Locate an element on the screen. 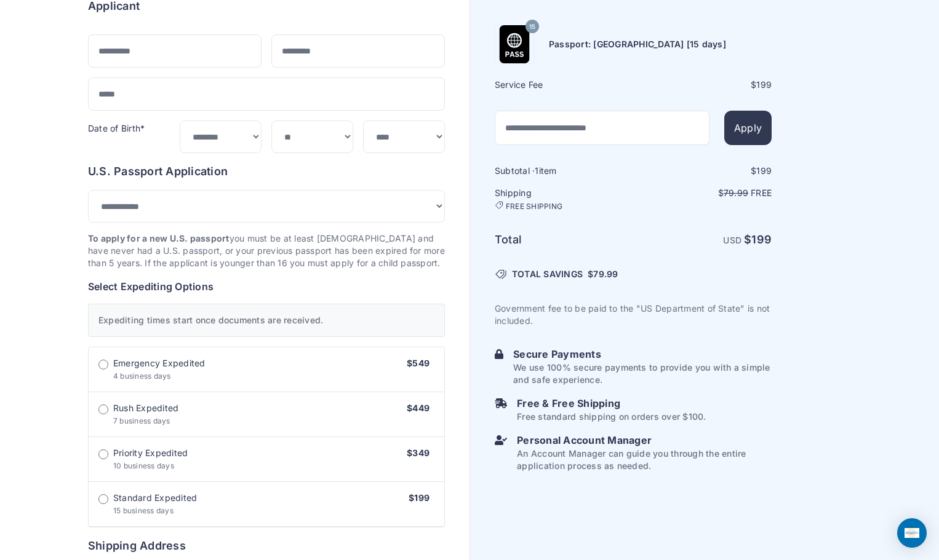  h6: Secure Payments is located at coordinates (642, 354).